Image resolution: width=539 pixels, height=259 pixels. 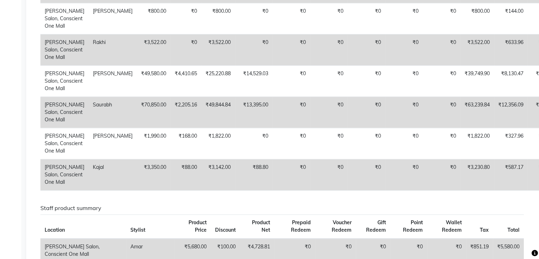 What do you see at coordinates (511, 174) in the screenshot?
I see `td: ₹587.17` at bounding box center [511, 174].